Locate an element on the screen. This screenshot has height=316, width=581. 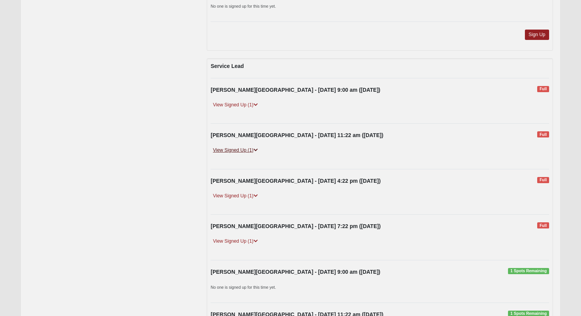
span: 1 Spots Remaining is located at coordinates (528, 271).